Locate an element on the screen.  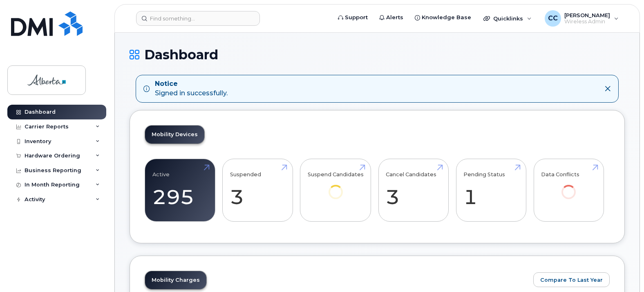
a: Mobility Charges is located at coordinates (176, 279).